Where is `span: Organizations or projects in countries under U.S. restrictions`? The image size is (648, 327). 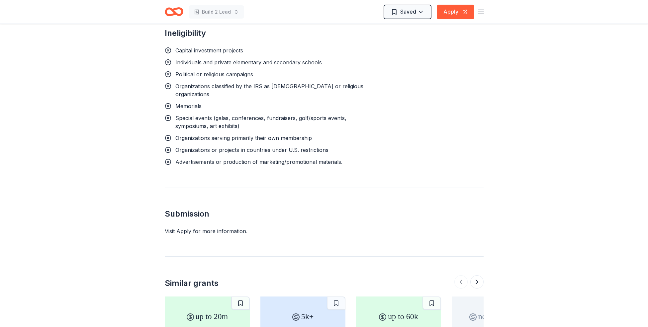 span: Organizations or projects in countries under U.S. restrictions is located at coordinates (252, 150).